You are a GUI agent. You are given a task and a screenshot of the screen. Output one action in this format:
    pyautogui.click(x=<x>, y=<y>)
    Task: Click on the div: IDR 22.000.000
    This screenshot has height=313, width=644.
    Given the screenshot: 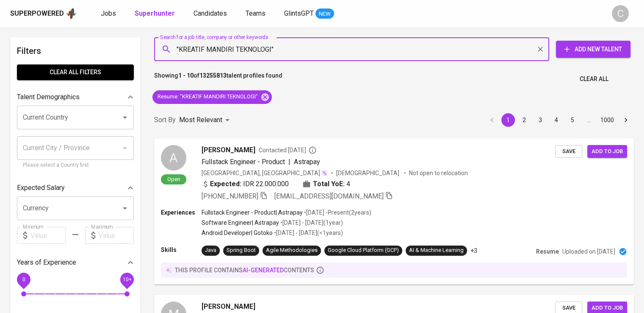 What is the action you would take?
    pyautogui.click(x=245, y=184)
    